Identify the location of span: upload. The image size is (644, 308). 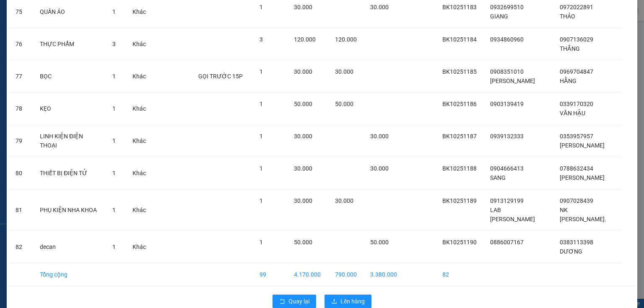
(334, 302).